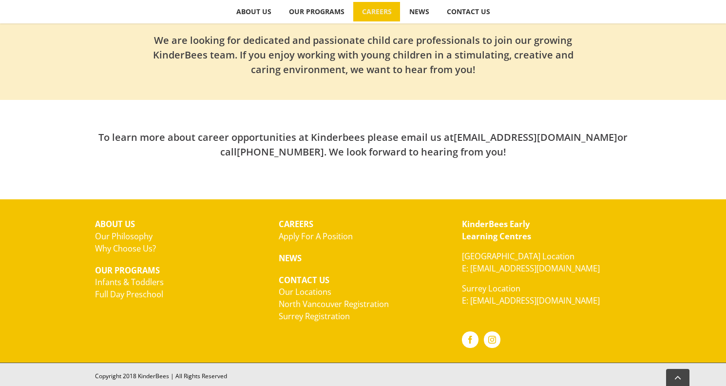  I want to click on a: ABOUT US, so click(253, 12).